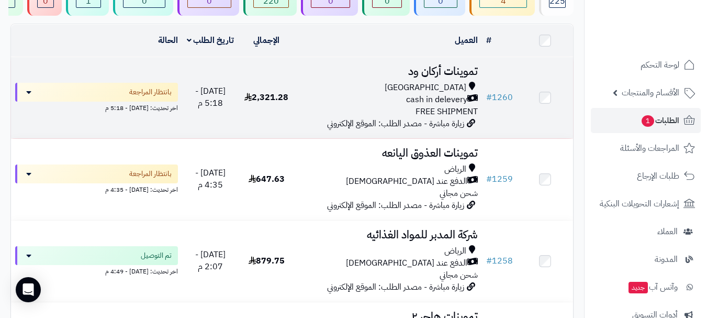 The height and width of the screenshot is (318, 707). What do you see at coordinates (648, 121) in the screenshot?
I see `span: 1` at bounding box center [648, 121].